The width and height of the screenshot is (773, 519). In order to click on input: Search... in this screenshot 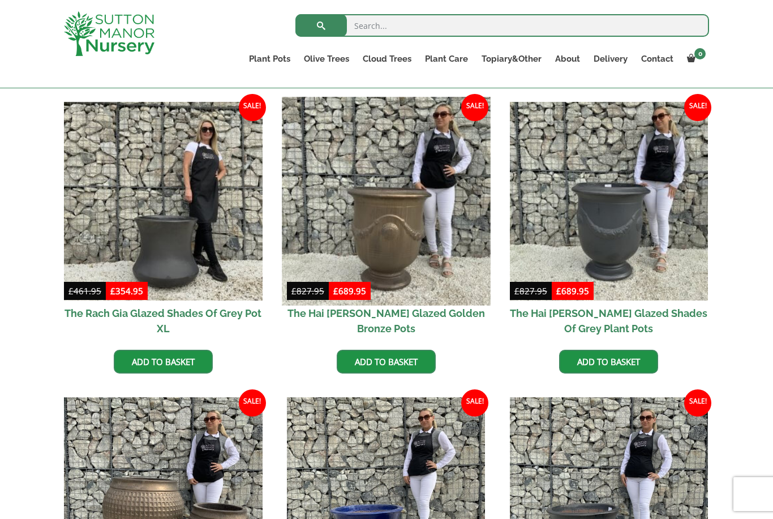, I will do `click(502, 25)`.